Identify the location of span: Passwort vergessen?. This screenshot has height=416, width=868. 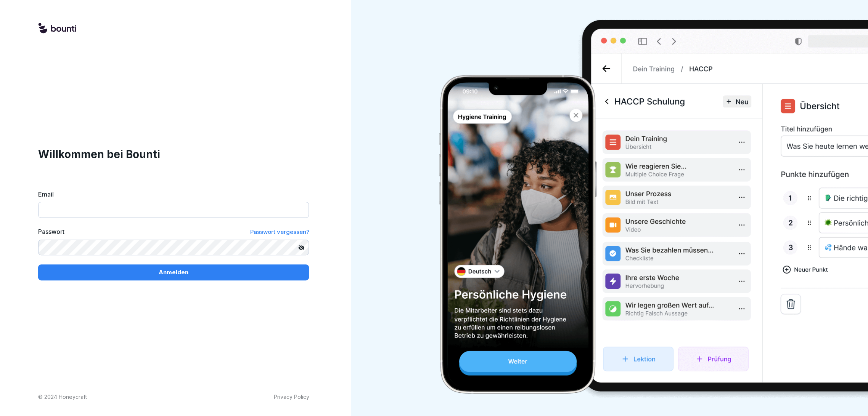
(279, 232).